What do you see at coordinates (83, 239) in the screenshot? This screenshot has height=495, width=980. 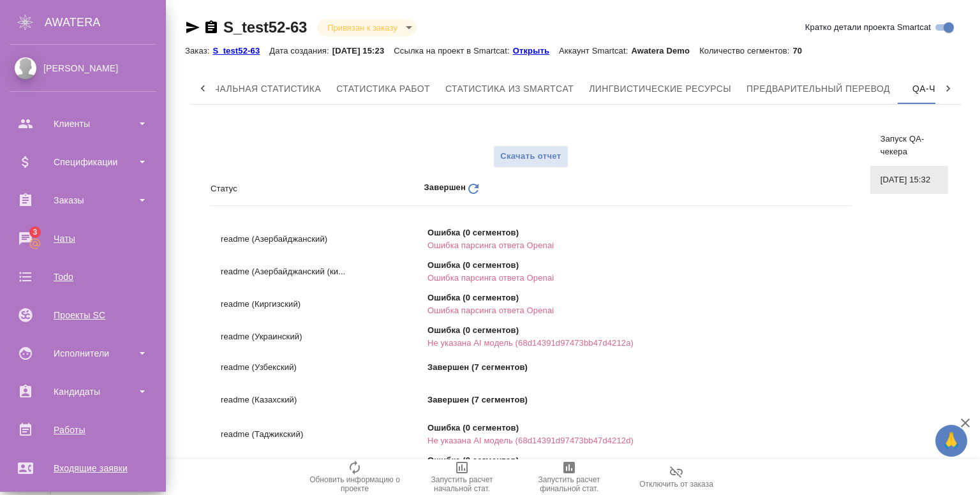 I see `a: 3Чаты` at bounding box center [83, 239].